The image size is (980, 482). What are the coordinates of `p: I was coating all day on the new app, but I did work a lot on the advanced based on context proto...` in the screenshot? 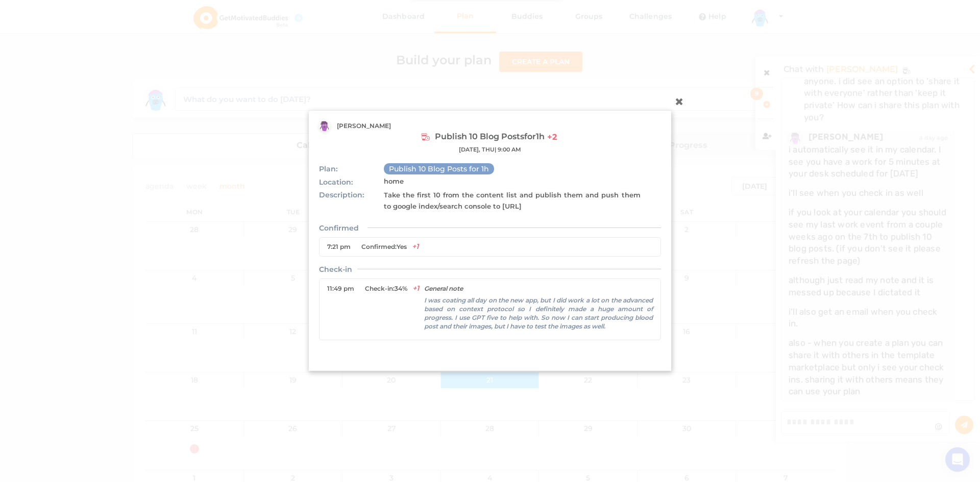 It's located at (538, 313).